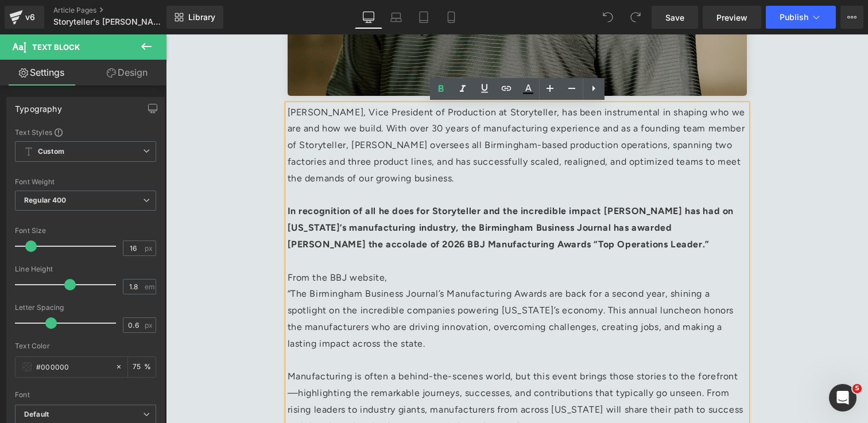 The height and width of the screenshot is (423, 868). Describe the element at coordinates (794, 18) in the screenshot. I see `span: Publish` at that location.